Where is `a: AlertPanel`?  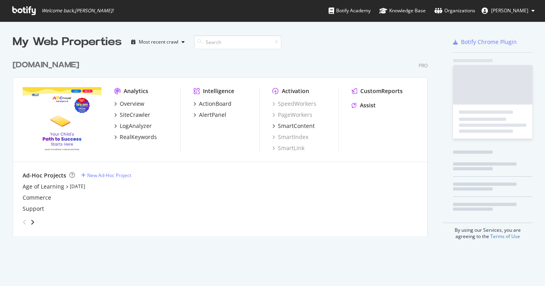 a: AlertPanel is located at coordinates (210, 115).